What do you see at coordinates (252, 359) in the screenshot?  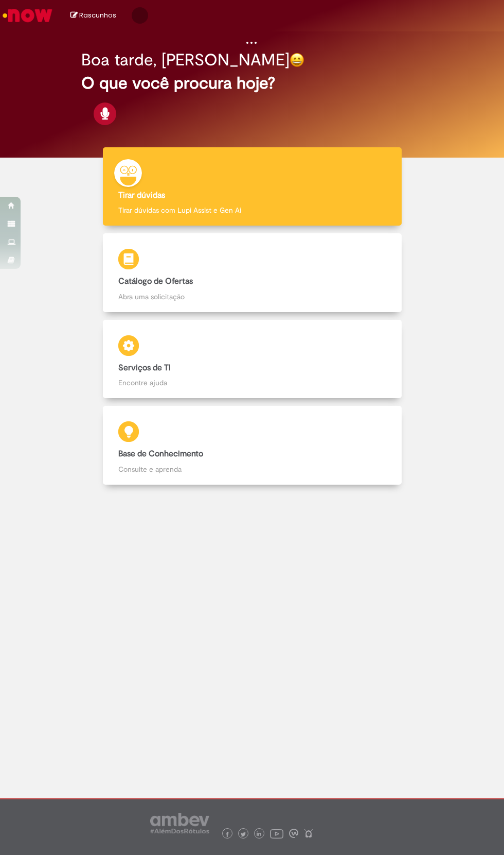 I see `a: Serviços de TI Encontre ajuda` at bounding box center [252, 359].